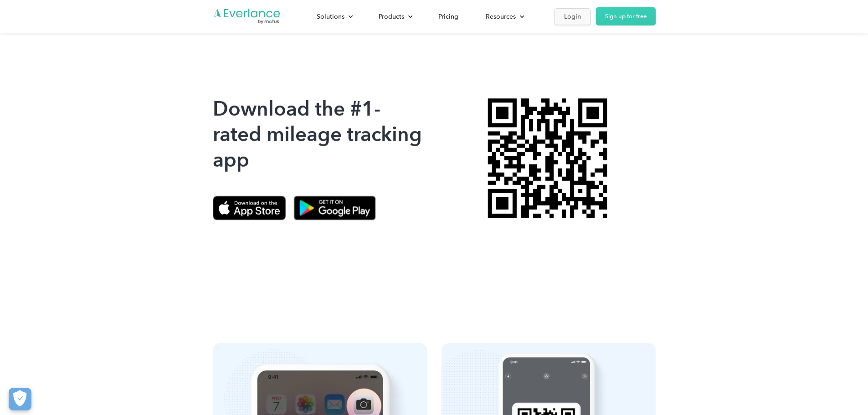 The image size is (868, 415). What do you see at coordinates (249, 208) in the screenshot?
I see `img: Everlance Apple App Store Download` at bounding box center [249, 208].